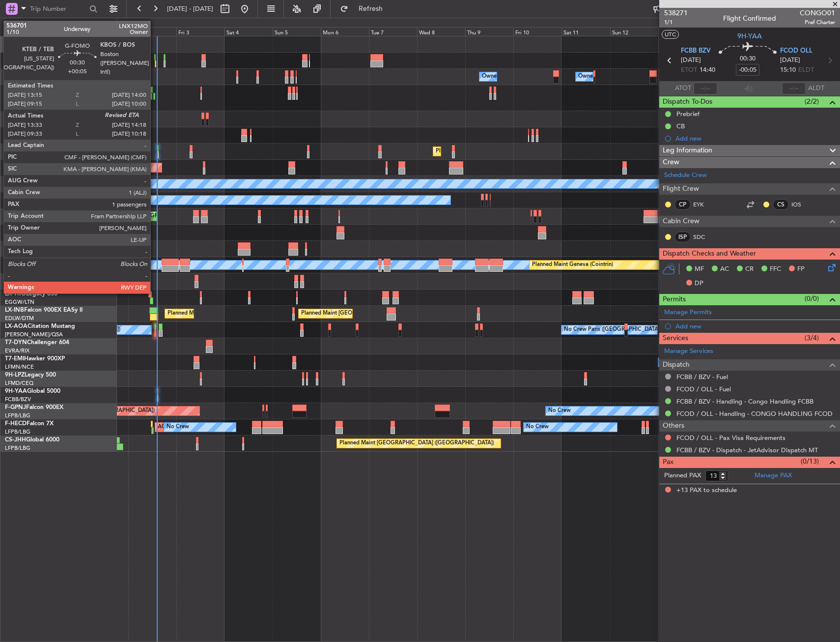  Describe the element at coordinates (14, 310) in the screenshot. I see `span: LX-INB` at that location.